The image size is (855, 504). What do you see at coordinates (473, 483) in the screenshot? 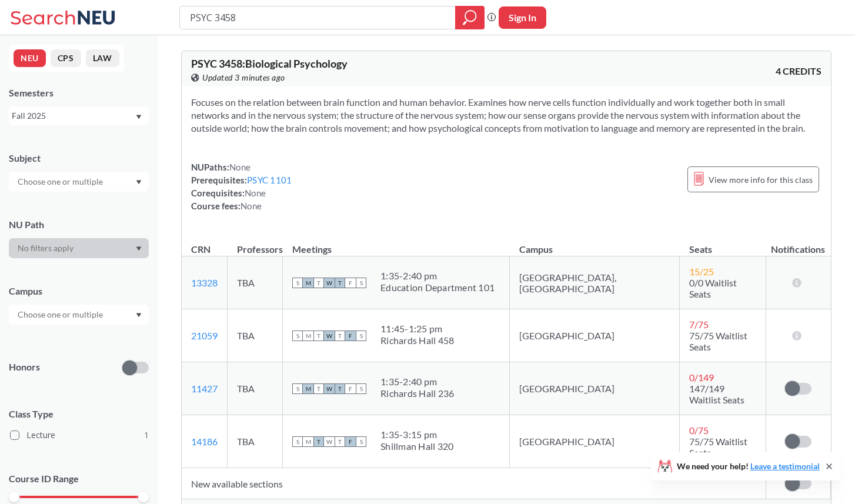
I see `td: New available sections` at bounding box center [473, 483].